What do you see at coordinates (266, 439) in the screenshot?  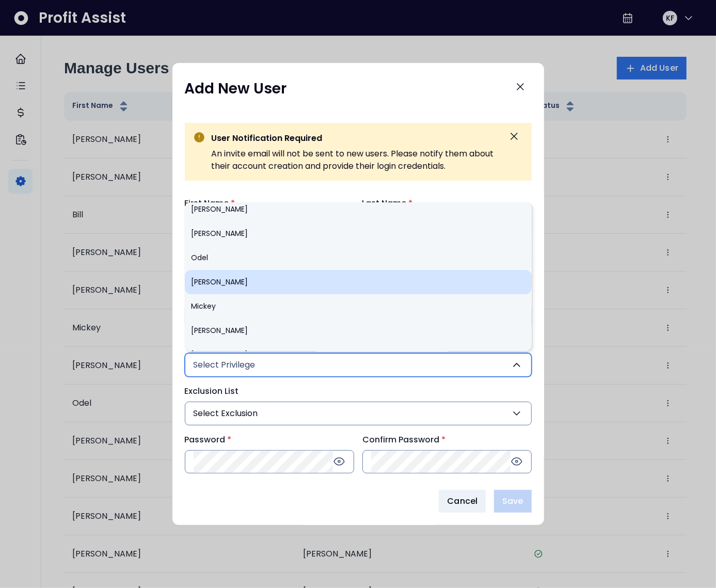 I see `label: Password` at bounding box center [266, 439].